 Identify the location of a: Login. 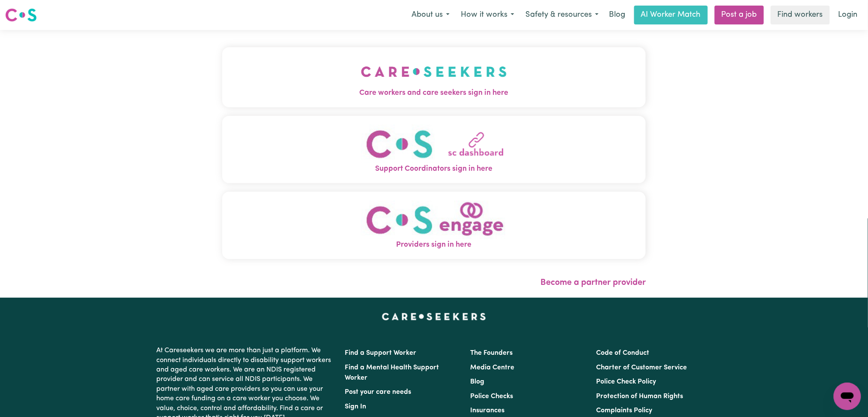
(848, 15).